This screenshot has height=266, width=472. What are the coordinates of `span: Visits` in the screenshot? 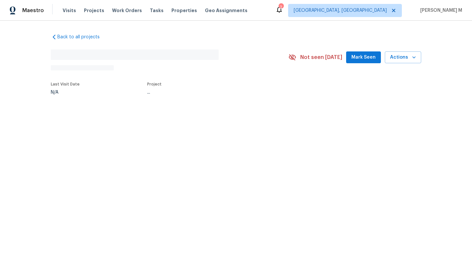 It's located at (69, 10).